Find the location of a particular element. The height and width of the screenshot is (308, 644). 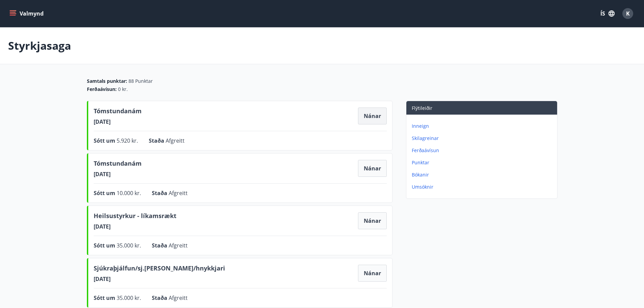

button: menu is located at coordinates (27, 13).